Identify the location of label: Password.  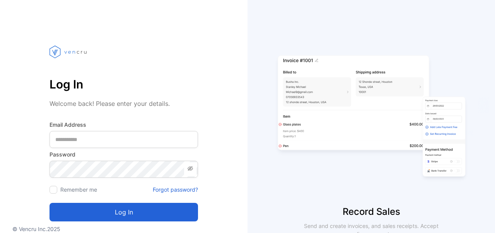
(124, 154).